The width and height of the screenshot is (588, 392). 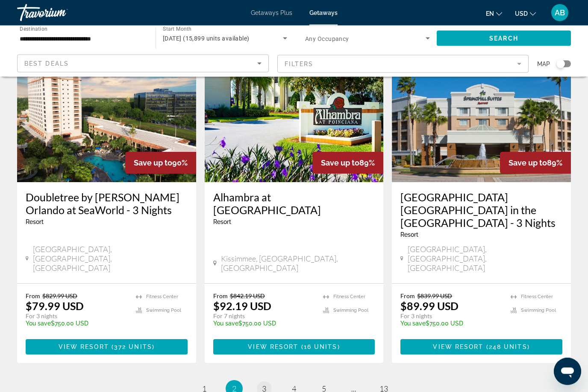 I want to click on div: 90%, so click(x=161, y=163).